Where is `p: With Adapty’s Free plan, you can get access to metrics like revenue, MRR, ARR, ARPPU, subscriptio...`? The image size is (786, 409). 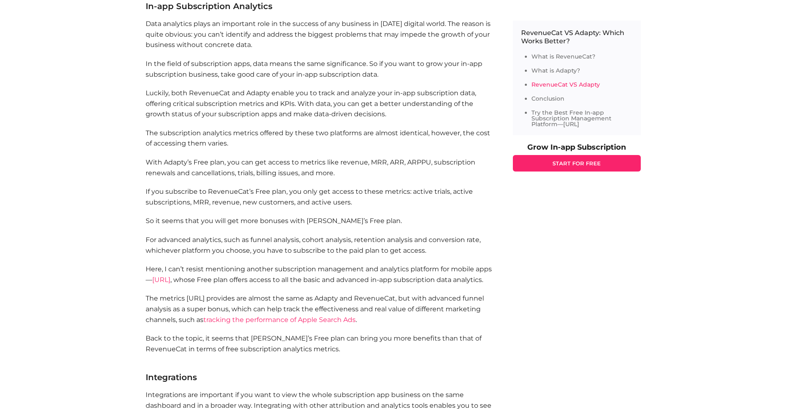
p: With Adapty’s Free plan, you can get access to metrics like revenue, MRR, ARR, ARPPU, subscriptio... is located at coordinates (321, 168).